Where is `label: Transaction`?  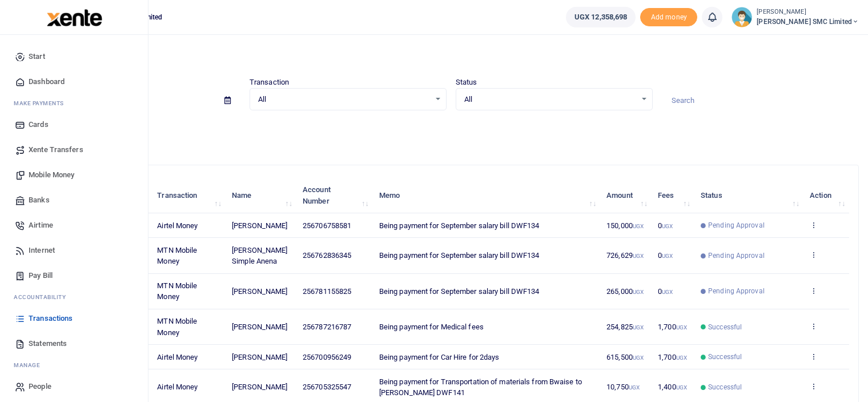 label: Transaction is located at coordinates (269, 82).